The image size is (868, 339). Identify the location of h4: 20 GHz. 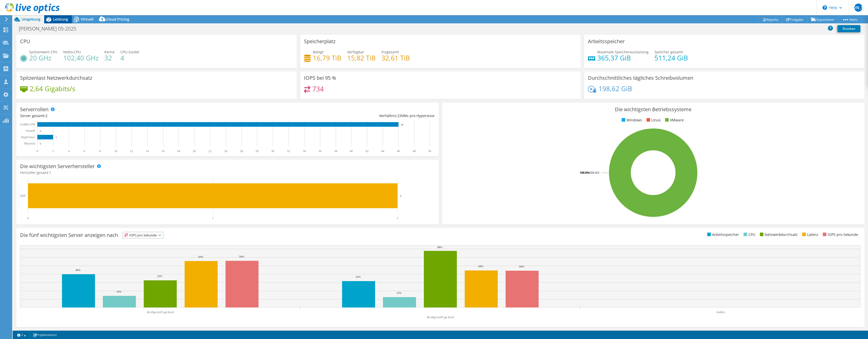
(43, 58).